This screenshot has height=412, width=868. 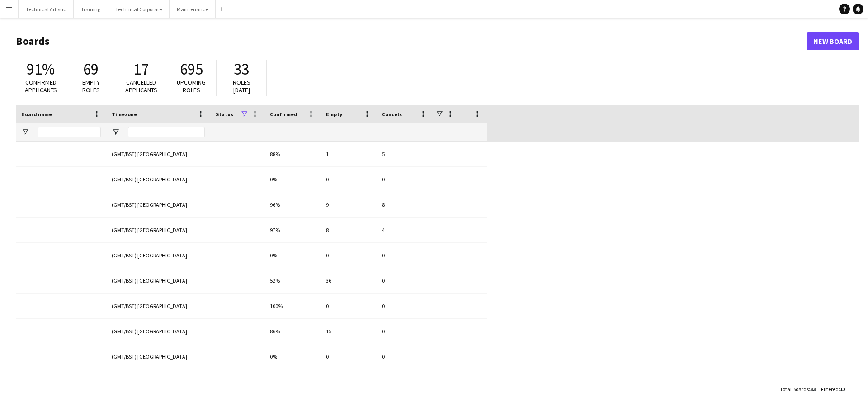 What do you see at coordinates (293, 331) in the screenshot?
I see `div: 86%` at bounding box center [293, 331].